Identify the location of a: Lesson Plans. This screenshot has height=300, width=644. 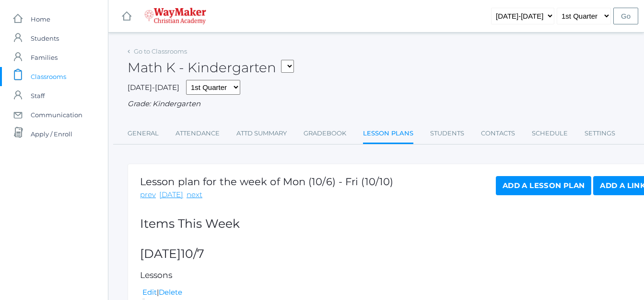
(388, 134).